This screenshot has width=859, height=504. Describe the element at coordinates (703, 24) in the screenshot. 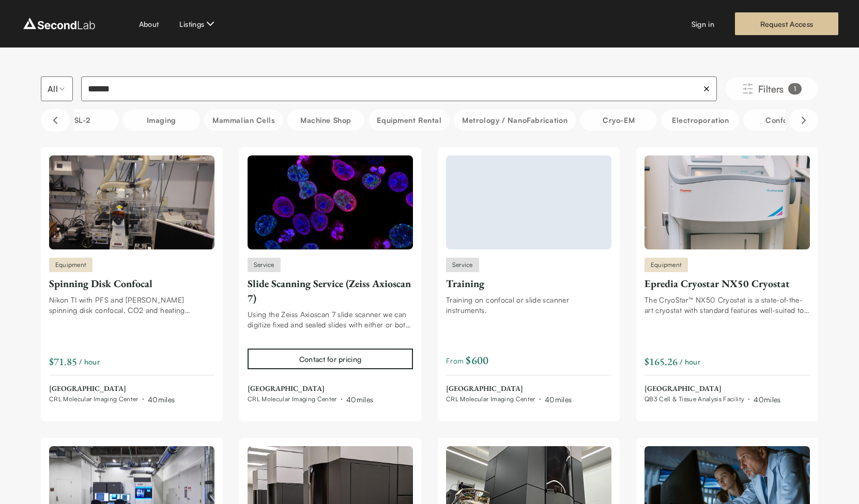

I see `a: Sign in` at that location.